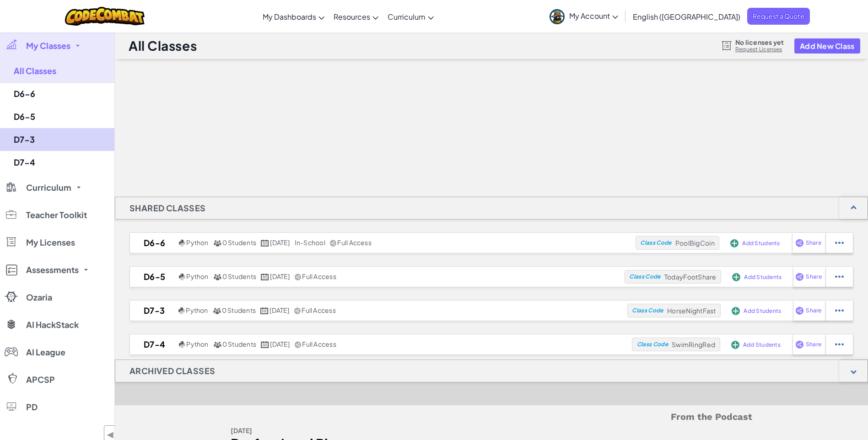  Describe the element at coordinates (163, 46) in the screenshot. I see `h1: All Classes` at that location.